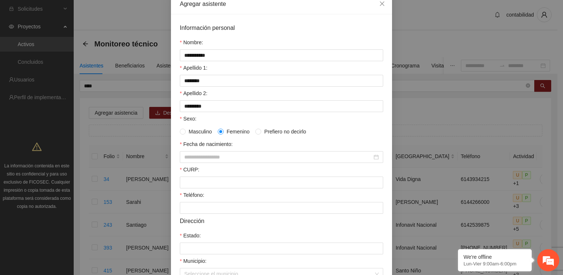  Describe the element at coordinates (189, 169) in the screenshot. I see `label: CURP:` at that location.